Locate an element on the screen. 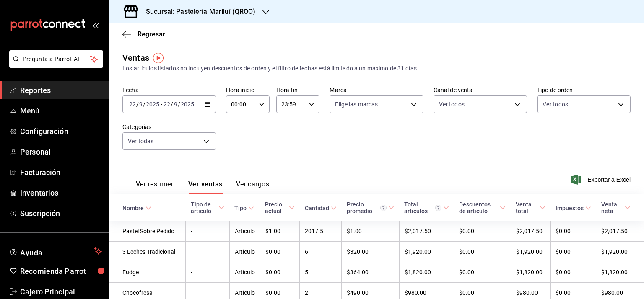 The image size is (644, 299). div: Venta neta is located at coordinates (612, 208).